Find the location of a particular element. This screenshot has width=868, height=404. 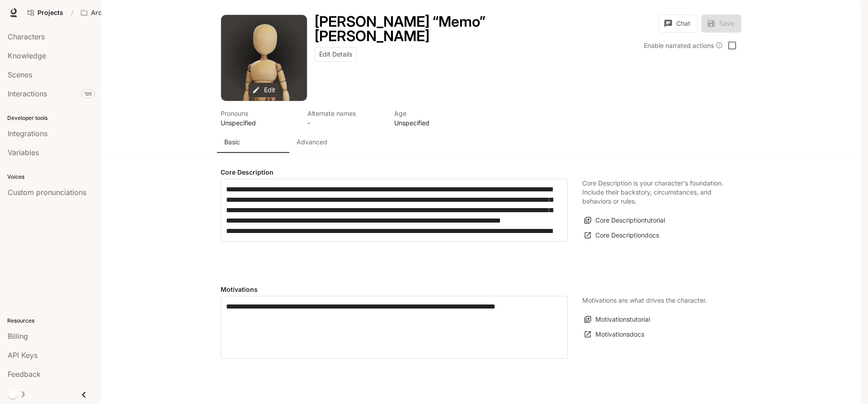

button: Edit Details is located at coordinates (335, 54).